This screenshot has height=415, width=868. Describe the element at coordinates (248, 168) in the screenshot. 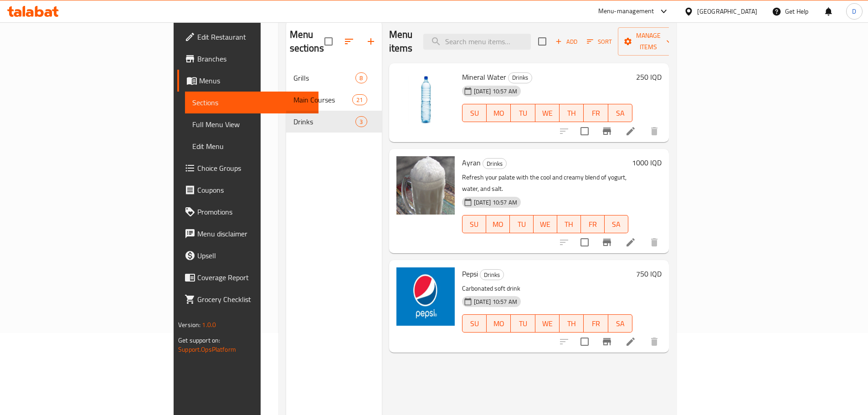

I see `a: Choice Groups` at that location.